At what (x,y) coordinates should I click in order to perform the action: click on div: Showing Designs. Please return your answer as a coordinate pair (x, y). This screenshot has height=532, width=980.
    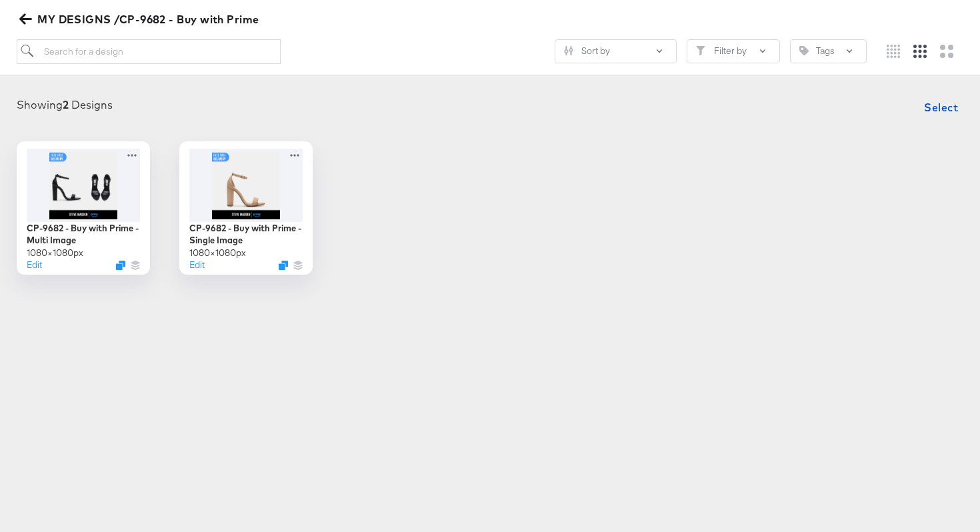
    Looking at the image, I should click on (65, 104).